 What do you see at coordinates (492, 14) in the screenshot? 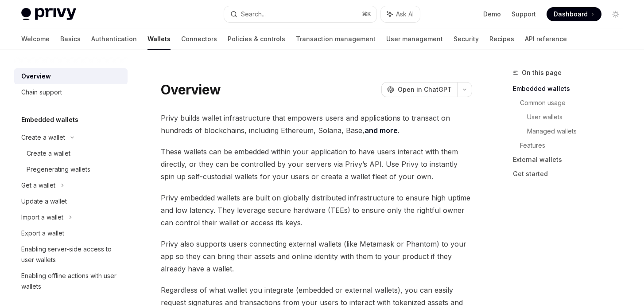
I see `a: Demo` at bounding box center [492, 14].